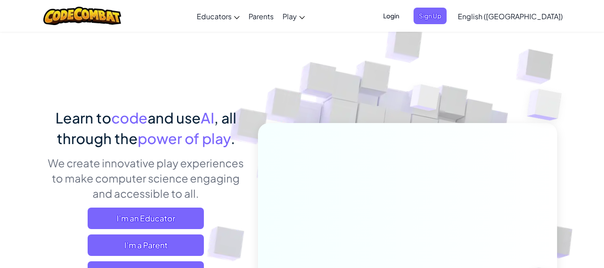  Describe the element at coordinates (294, 16) in the screenshot. I see `a: Play` at that location.